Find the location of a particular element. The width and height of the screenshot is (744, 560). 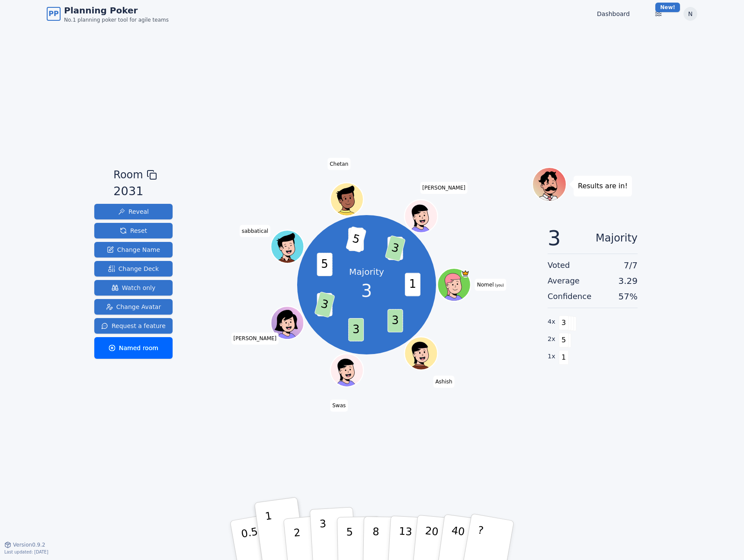

button: Request a feature is located at coordinates (133, 326).